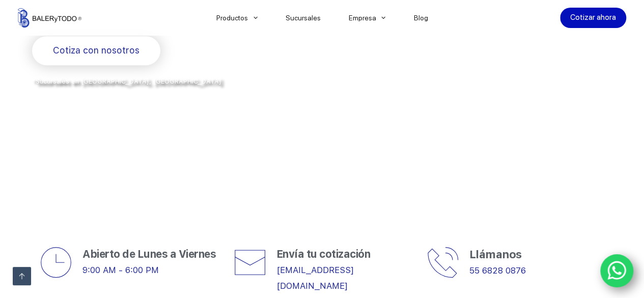 The height and width of the screenshot is (298, 644). Describe the element at coordinates (593, 18) in the screenshot. I see `a: Cotizar ahora` at that location.